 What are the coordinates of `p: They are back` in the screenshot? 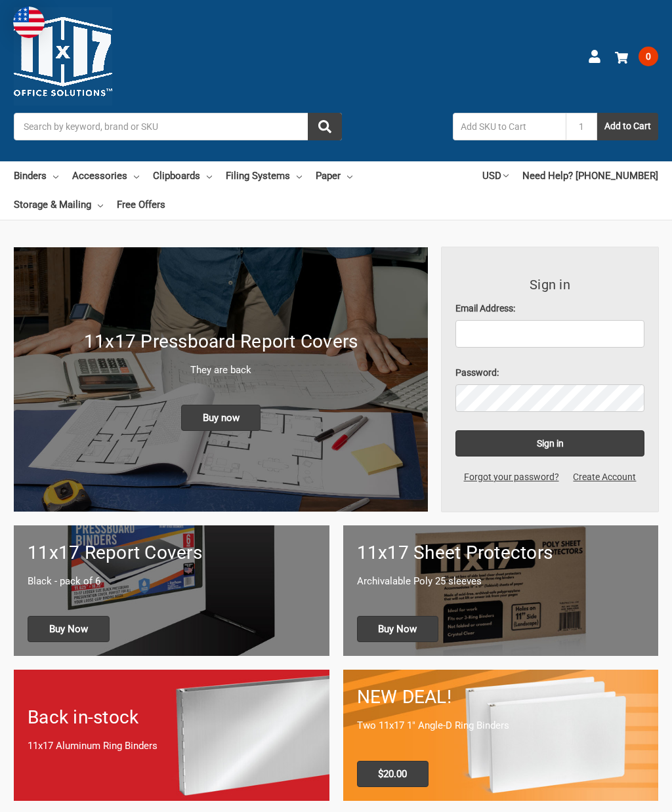 It's located at (221, 370).